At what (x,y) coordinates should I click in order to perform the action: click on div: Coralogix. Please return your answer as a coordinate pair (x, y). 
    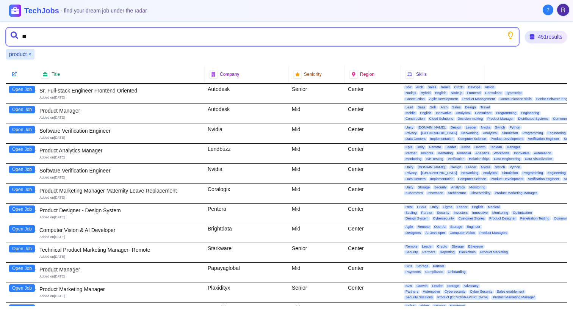
    Looking at the image, I should click on (246, 193).